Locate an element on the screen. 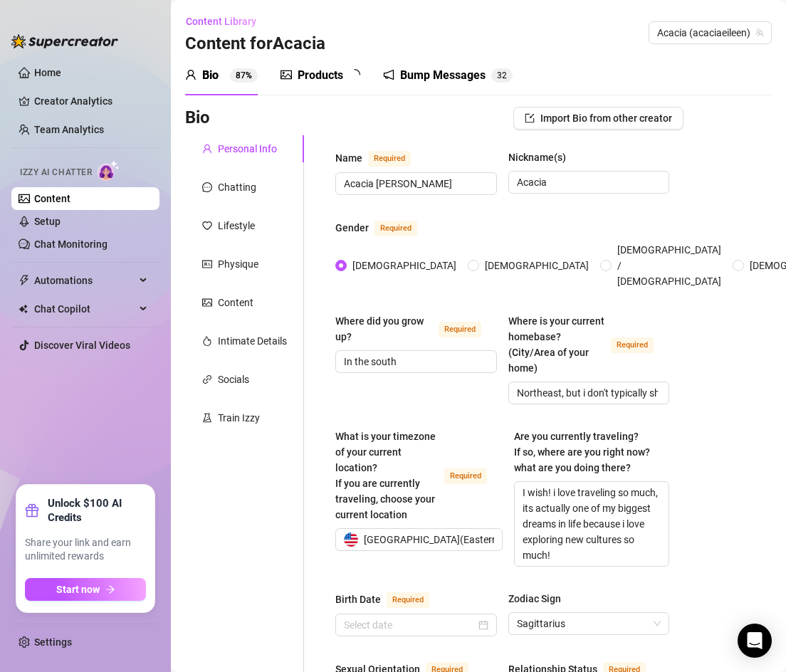  a: Home is located at coordinates (48, 72).